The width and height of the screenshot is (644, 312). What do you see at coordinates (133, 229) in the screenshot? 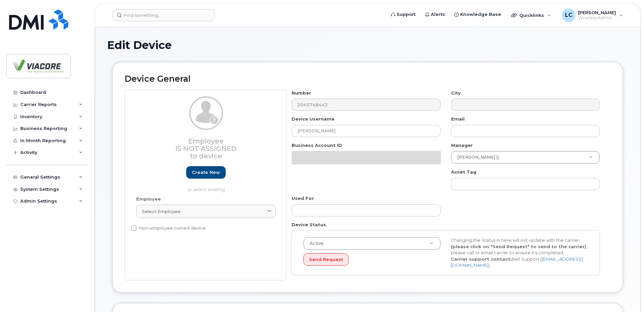
I see `input: Non-employee owned device` at bounding box center [133, 229].